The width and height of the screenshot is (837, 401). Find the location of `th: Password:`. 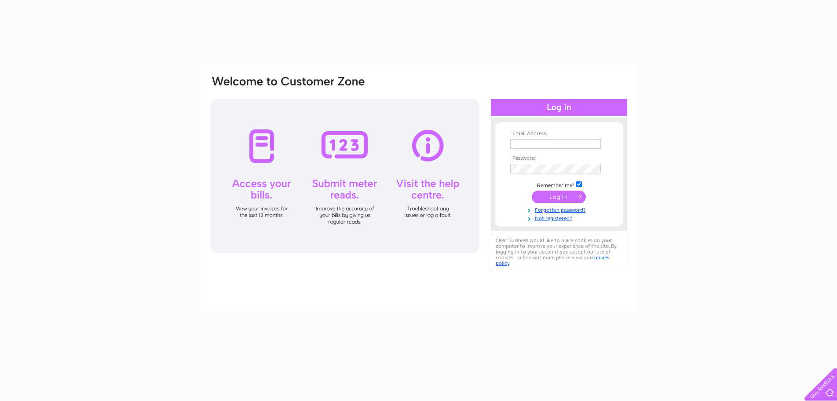

th: Password: is located at coordinates (559, 158).